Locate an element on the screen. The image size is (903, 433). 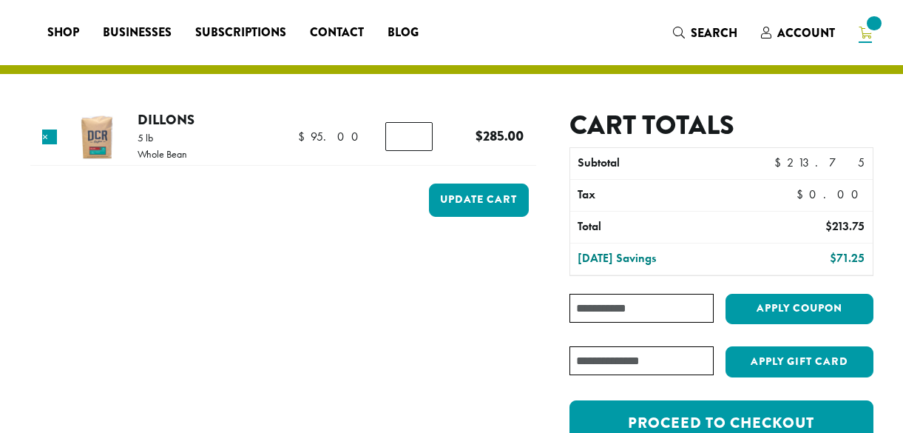
span: Contact is located at coordinates (337, 33).